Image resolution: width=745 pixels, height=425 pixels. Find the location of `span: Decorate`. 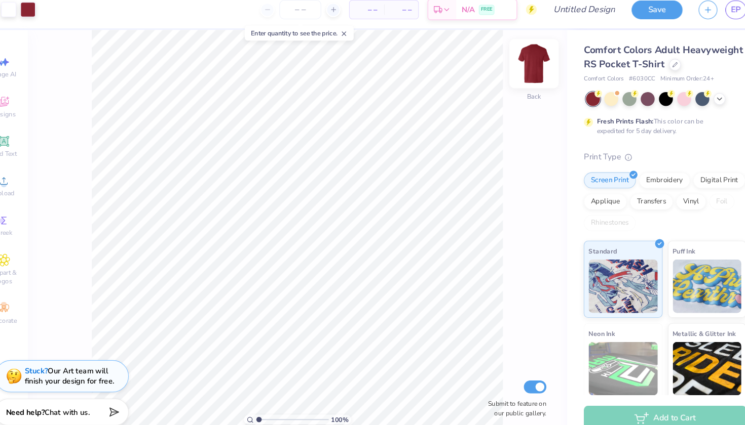

span: Decorate is located at coordinates (23, 312).